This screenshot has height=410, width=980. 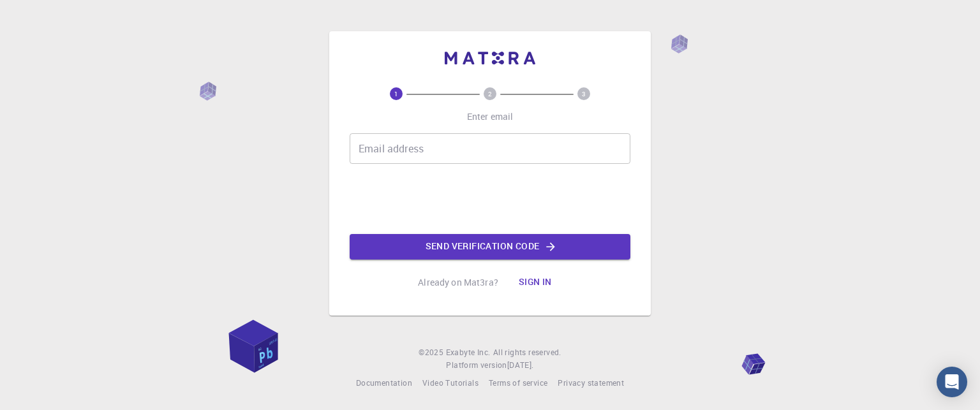 What do you see at coordinates (458, 282) in the screenshot?
I see `p: Already on Mat3ra?` at bounding box center [458, 282].